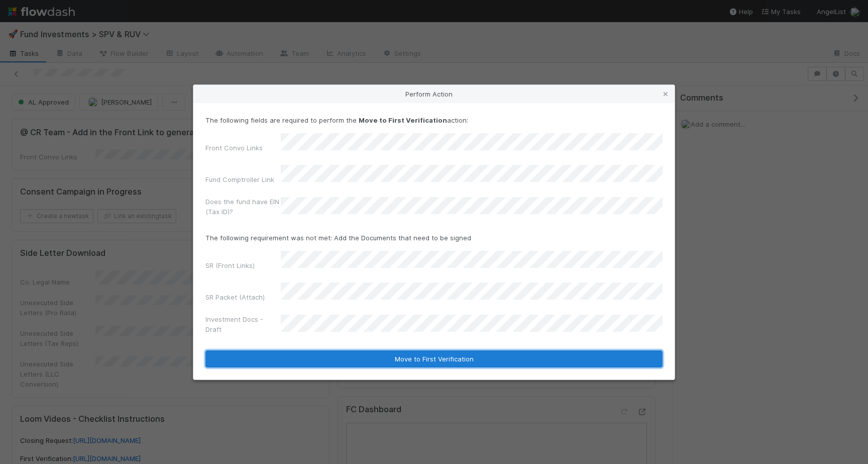  What do you see at coordinates (234, 148) in the screenshot?
I see `label: Front Convo Links` at bounding box center [234, 148].